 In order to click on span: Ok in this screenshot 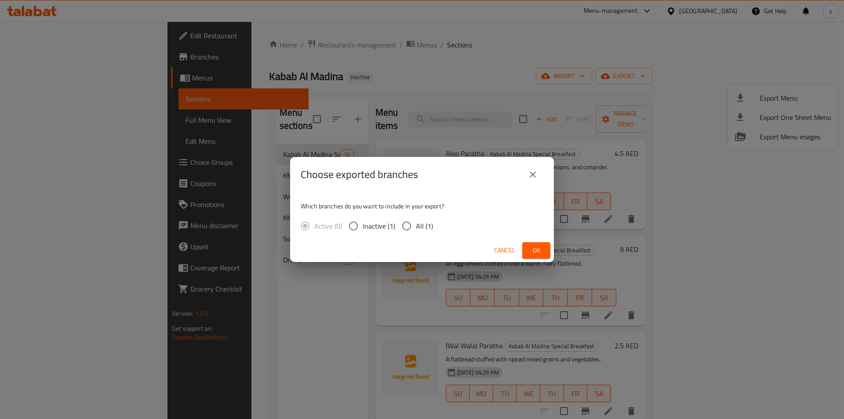, I will do `click(537, 250)`.